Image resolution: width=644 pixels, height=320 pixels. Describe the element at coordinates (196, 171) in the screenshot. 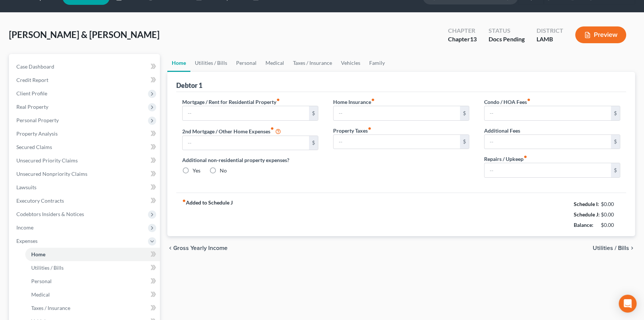

I see `label: Yes` at that location.